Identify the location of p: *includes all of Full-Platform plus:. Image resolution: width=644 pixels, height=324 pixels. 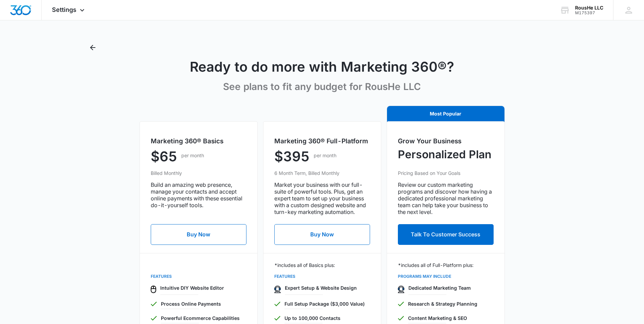
(446, 265).